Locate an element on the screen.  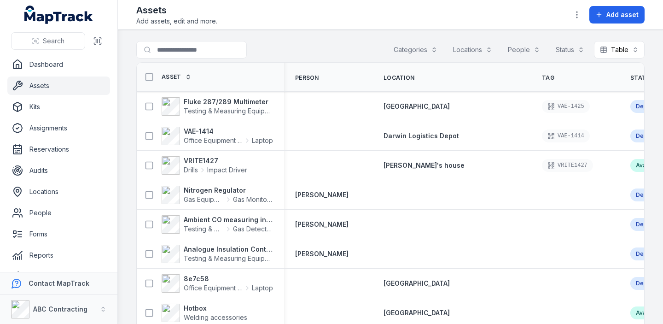
a: Dashboard is located at coordinates (58, 64).